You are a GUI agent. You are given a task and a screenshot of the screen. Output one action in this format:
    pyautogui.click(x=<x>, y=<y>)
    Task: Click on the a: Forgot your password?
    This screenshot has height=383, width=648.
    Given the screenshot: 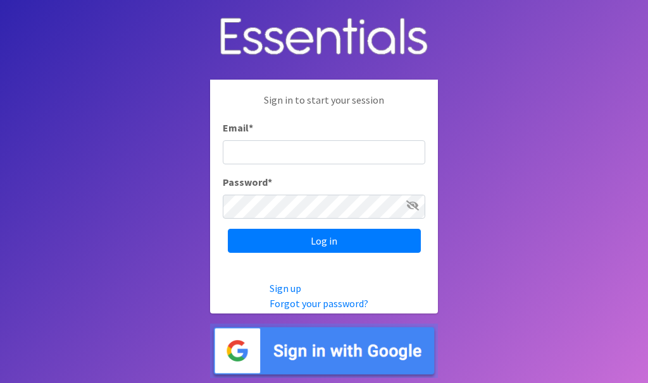 What is the action you would take?
    pyautogui.click(x=319, y=304)
    